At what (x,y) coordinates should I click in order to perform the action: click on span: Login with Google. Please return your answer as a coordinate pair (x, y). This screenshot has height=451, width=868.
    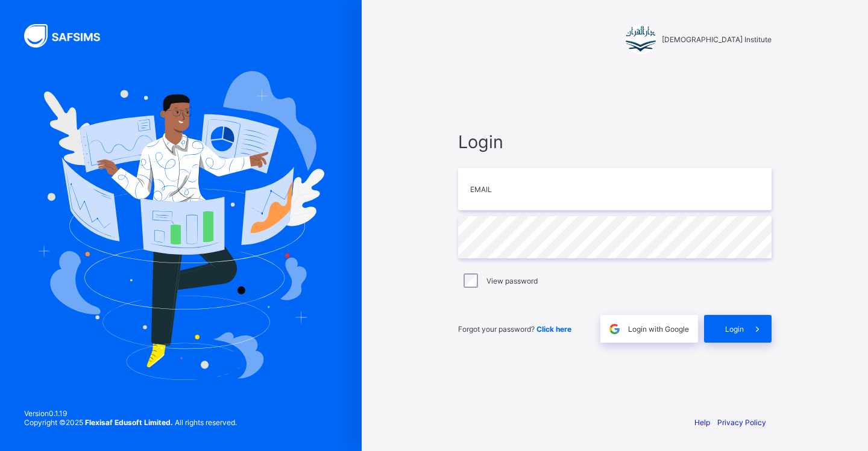
    Looking at the image, I should click on (658, 329).